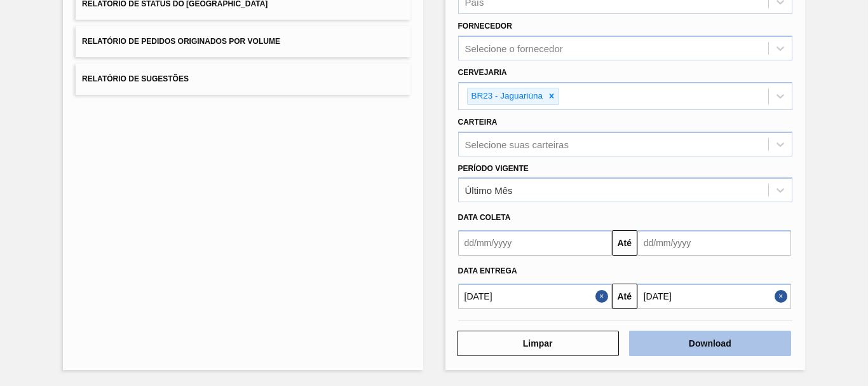 This screenshot has height=386, width=868. Describe the element at coordinates (135, 79) in the screenshot. I see `span: Relatório de Sugestões` at that location.